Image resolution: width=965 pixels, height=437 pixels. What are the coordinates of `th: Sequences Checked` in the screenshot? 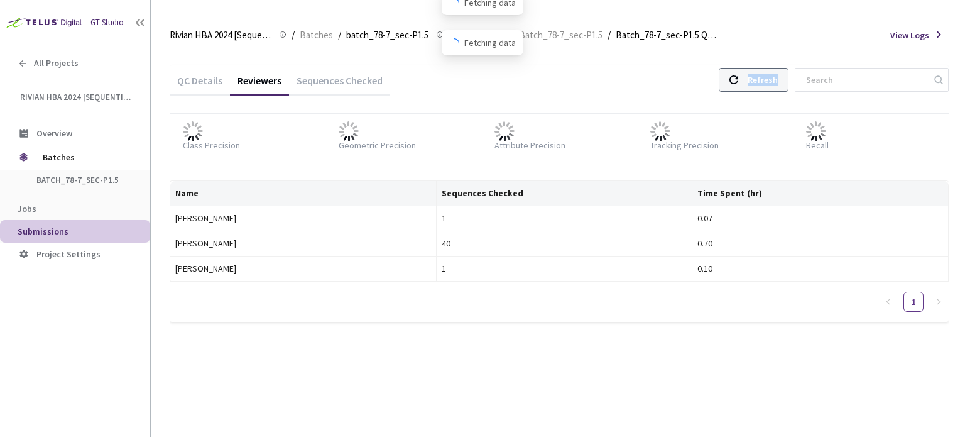 It's located at (565, 193).